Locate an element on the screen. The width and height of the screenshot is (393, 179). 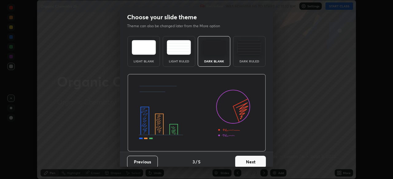
button: Next is located at coordinates (250, 162).